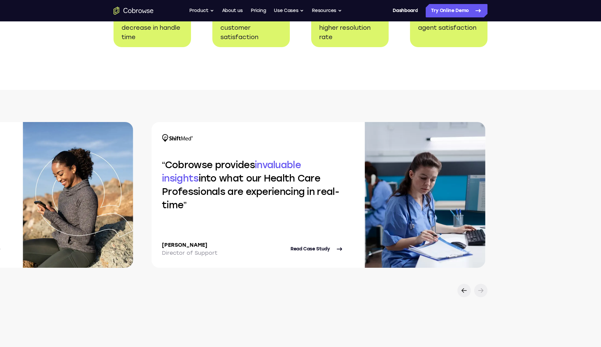  What do you see at coordinates (202, 11) in the screenshot?
I see `button: Product` at bounding box center [202, 11].